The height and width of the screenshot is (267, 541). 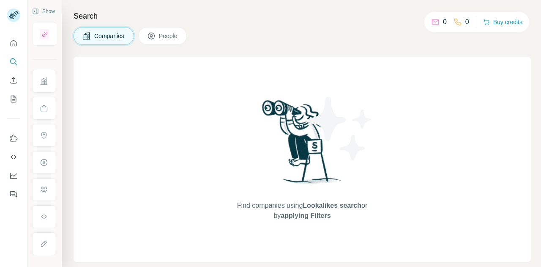 I want to click on button: My lists, so click(x=14, y=99).